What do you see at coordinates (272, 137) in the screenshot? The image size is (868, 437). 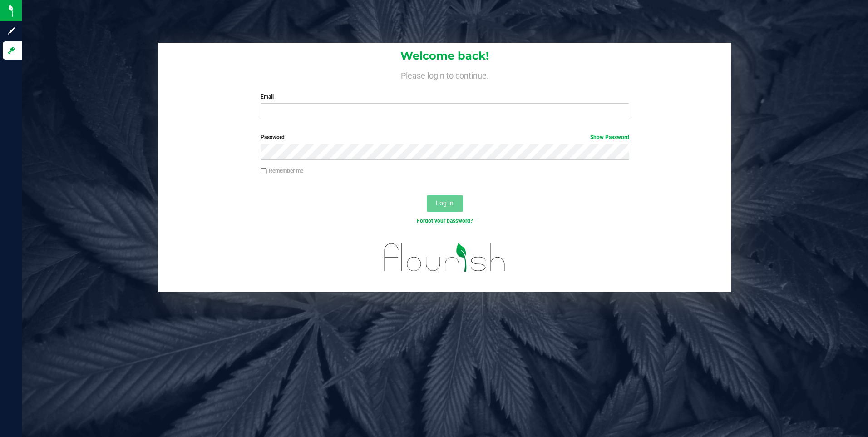 I see `span: Password` at bounding box center [272, 137].